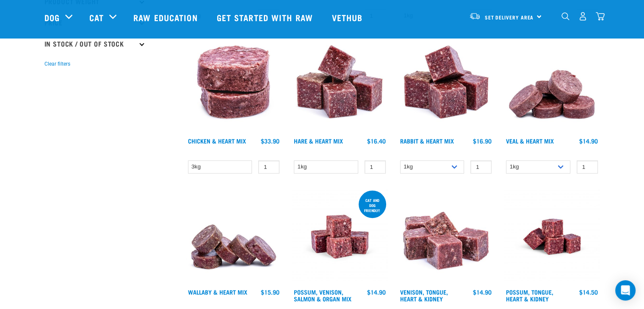 The width and height of the screenshot is (644, 309). I want to click on div: cat and dog friendly!, so click(372, 205).